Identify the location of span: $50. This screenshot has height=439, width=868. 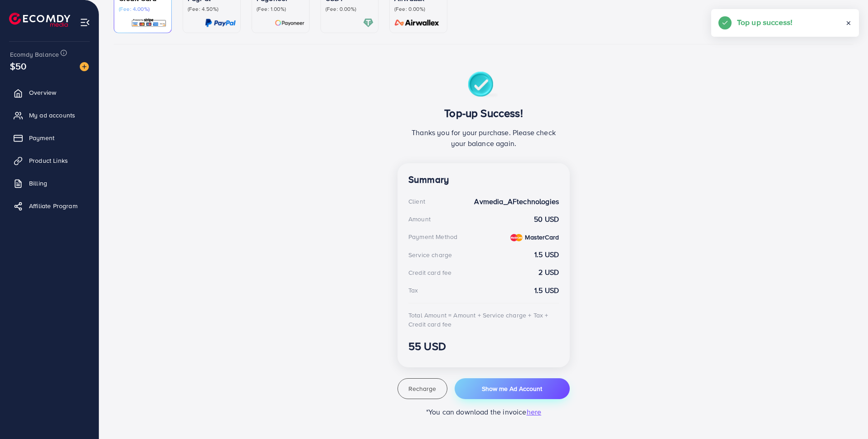
(18, 66).